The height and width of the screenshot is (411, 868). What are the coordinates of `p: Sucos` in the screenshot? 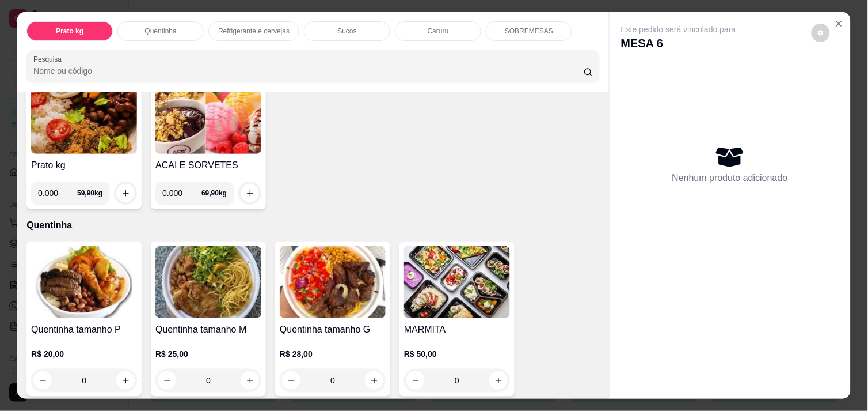 It's located at (347, 31).